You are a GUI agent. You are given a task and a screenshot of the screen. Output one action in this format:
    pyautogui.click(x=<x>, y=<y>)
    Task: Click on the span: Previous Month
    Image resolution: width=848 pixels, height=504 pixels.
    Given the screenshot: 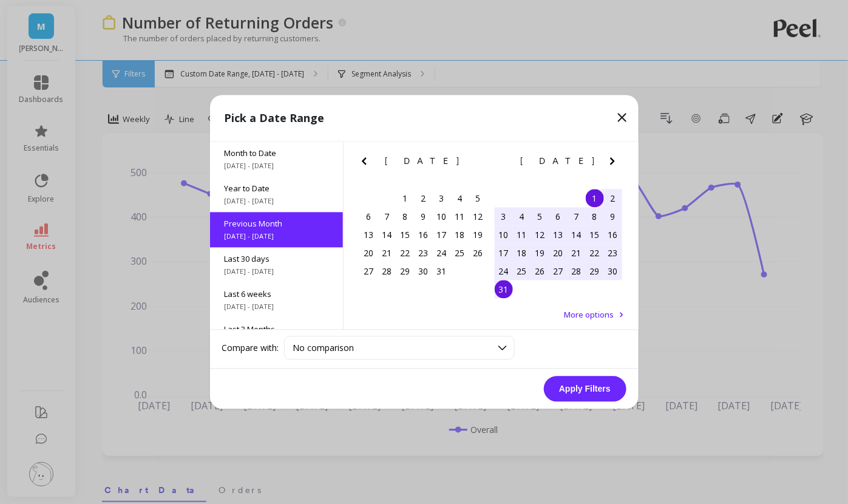 What is the action you would take?
    pyautogui.click(x=276, y=224)
    